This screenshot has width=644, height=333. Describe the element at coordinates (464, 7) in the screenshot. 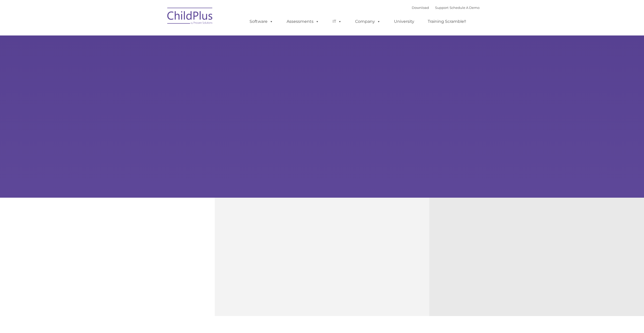

I see `a: Schedule A Demo` at that location.